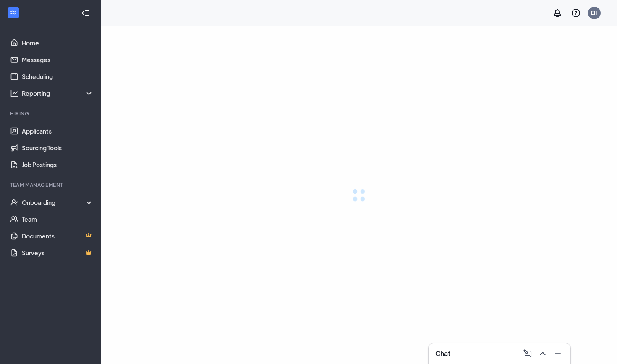 The height and width of the screenshot is (364, 617). What do you see at coordinates (58, 164) in the screenshot?
I see `a: Job Postings` at bounding box center [58, 164].